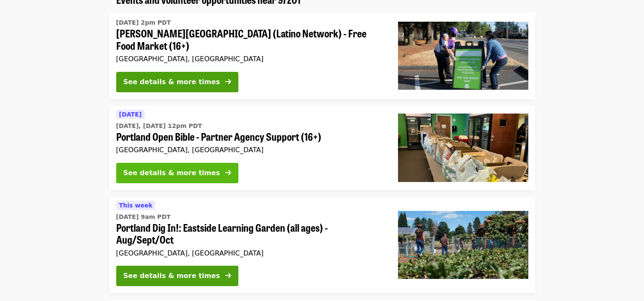 This screenshot has height=301, width=644. Describe the element at coordinates (250, 137) in the screenshot. I see `span: Portland Open Bible - Partner Agency Support (16+)` at that location.